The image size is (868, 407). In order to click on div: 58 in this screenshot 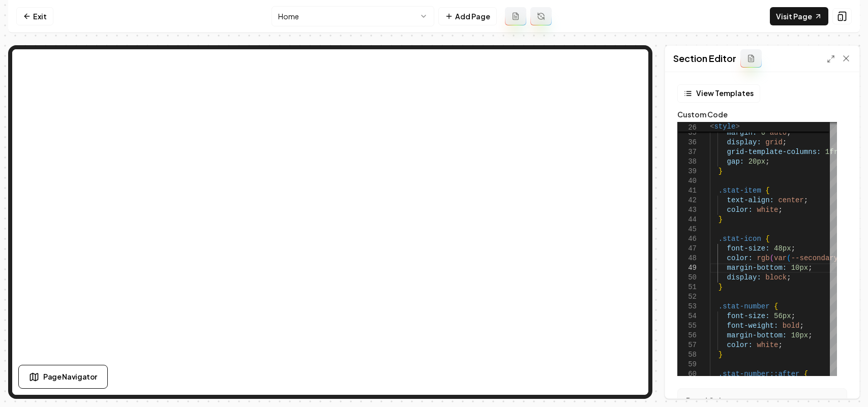, I will do `click(687, 355)`.